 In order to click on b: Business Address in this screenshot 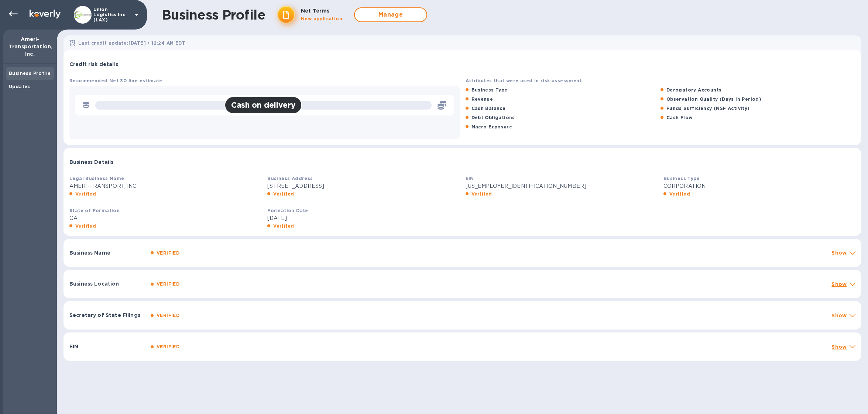, I will do `click(289, 178)`.